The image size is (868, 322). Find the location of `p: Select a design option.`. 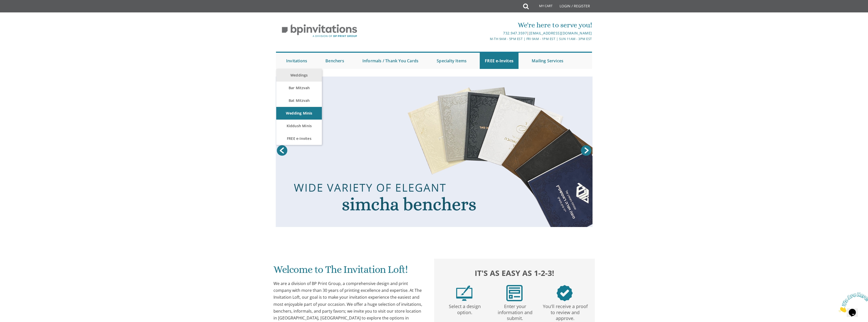

p: Select a design option. is located at coordinates (465, 308).